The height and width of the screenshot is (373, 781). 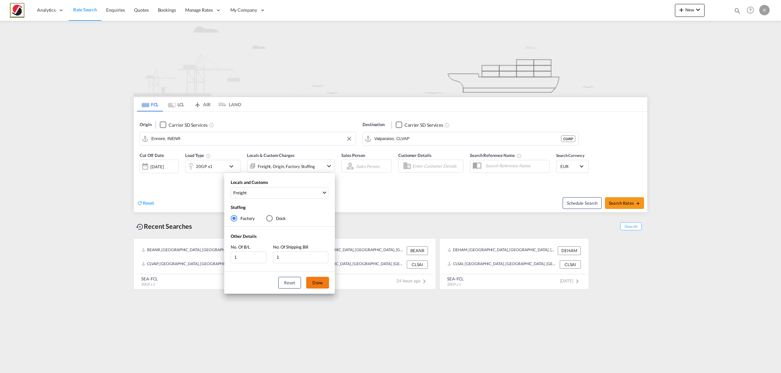 I want to click on input: No. Of B/L, so click(x=248, y=258).